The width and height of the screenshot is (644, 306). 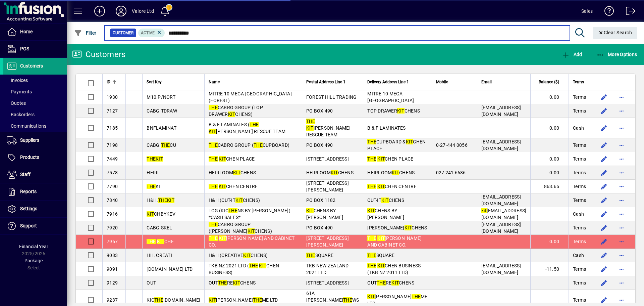 I want to click on button: Add, so click(x=100, y=11).